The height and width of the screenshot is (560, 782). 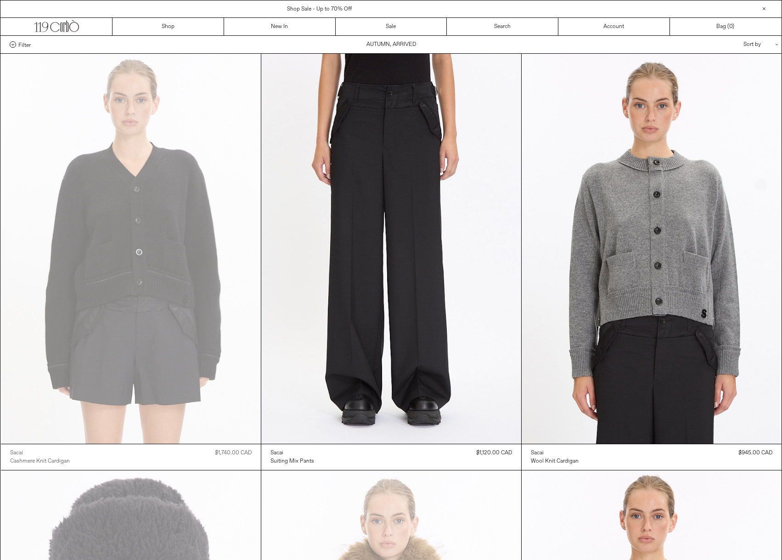 What do you see at coordinates (502, 27) in the screenshot?
I see `a: Search` at bounding box center [502, 27].